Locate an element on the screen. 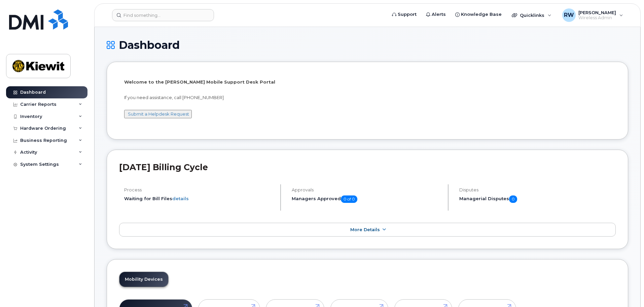 The image size is (644, 307). h5: Managers Approved is located at coordinates (367, 199).